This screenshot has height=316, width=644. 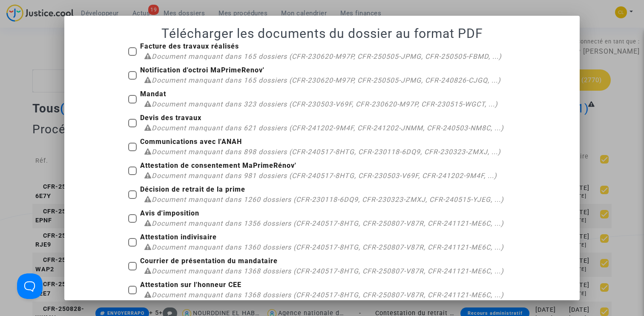 What do you see at coordinates (209, 261) in the screenshot?
I see `b: Courrier de présentation du mandataire` at bounding box center [209, 261].